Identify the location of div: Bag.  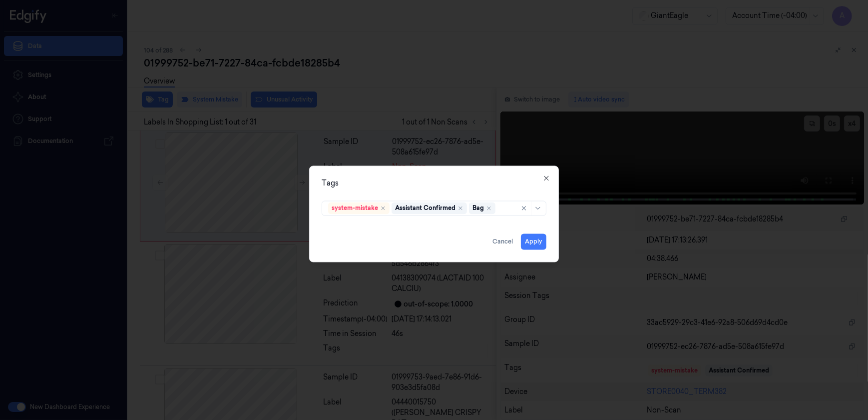
(478, 208).